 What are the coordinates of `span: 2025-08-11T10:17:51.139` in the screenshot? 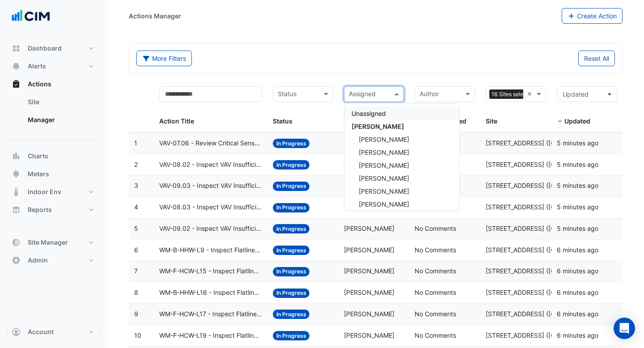 It's located at (577, 250).